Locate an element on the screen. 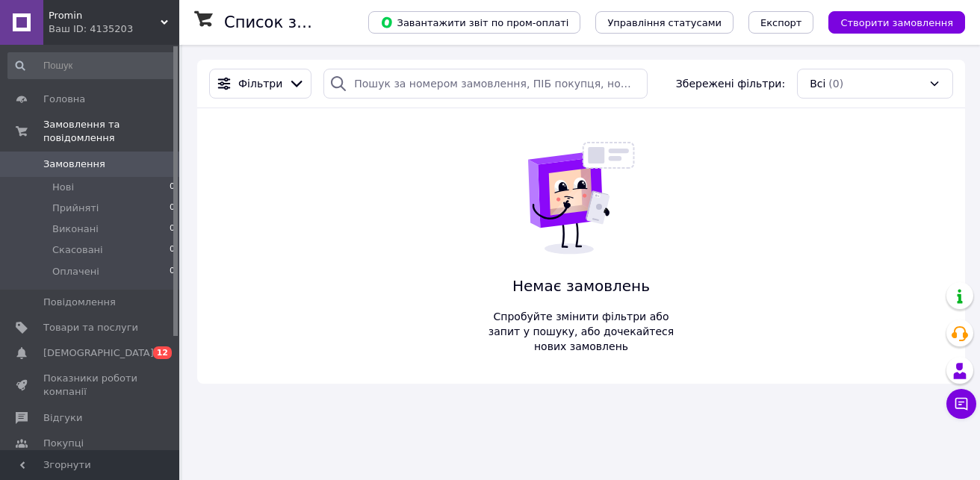 The image size is (980, 480). button: Чат з покупцем is located at coordinates (961, 404).